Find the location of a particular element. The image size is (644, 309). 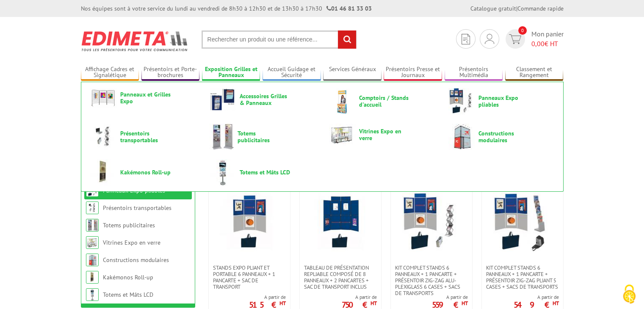

a: TABLEAU DE PRÉSENTATION REPLIABLE COMPOSÉ DE 8 panneaux + 2 pancartes + sac de transport inclus is located at coordinates (340, 277).